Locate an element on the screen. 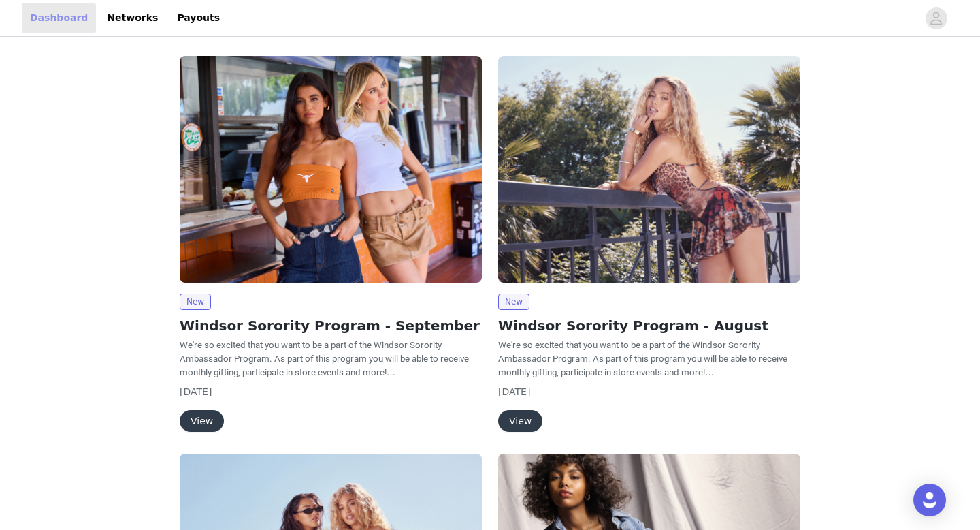 This screenshot has height=530, width=980. a: Dashboard is located at coordinates (58, 18).